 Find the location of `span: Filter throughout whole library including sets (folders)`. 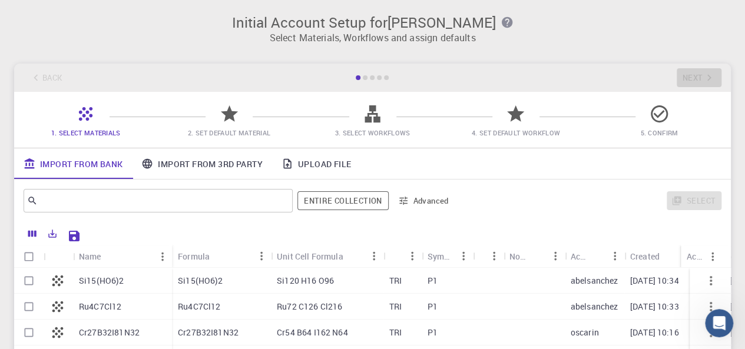

span: Filter throughout whole library including sets (folders) is located at coordinates (343, 201).